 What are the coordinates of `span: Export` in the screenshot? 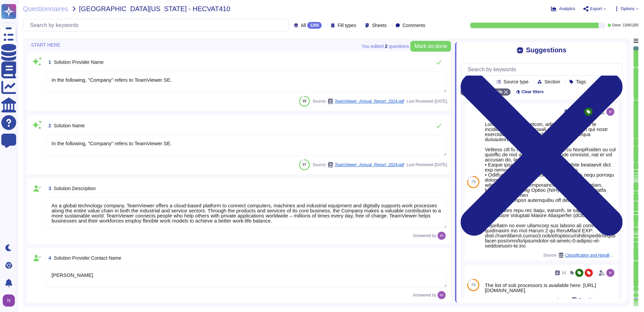 It's located at (596, 9).